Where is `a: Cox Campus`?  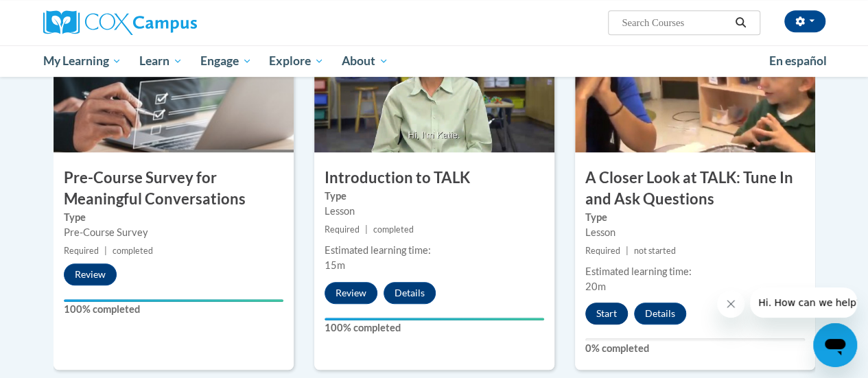 a: Cox Campus is located at coordinates (167, 22).